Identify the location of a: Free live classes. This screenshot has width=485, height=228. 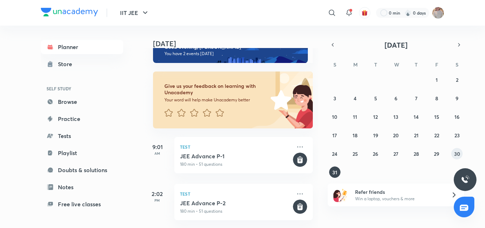
(82, 204).